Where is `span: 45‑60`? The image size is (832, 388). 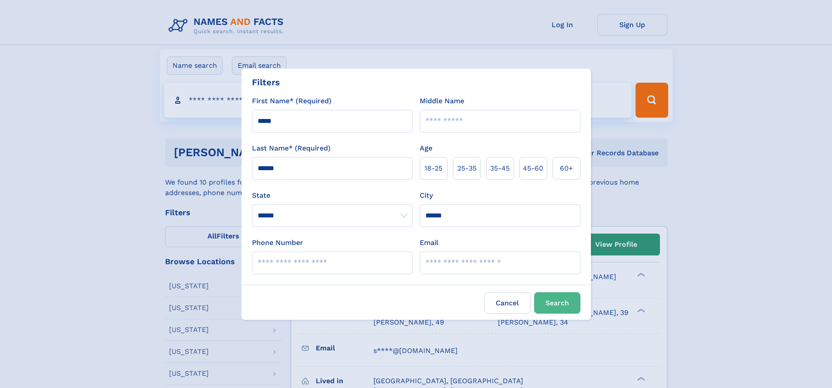 span: 45‑60 is located at coordinates (533, 168).